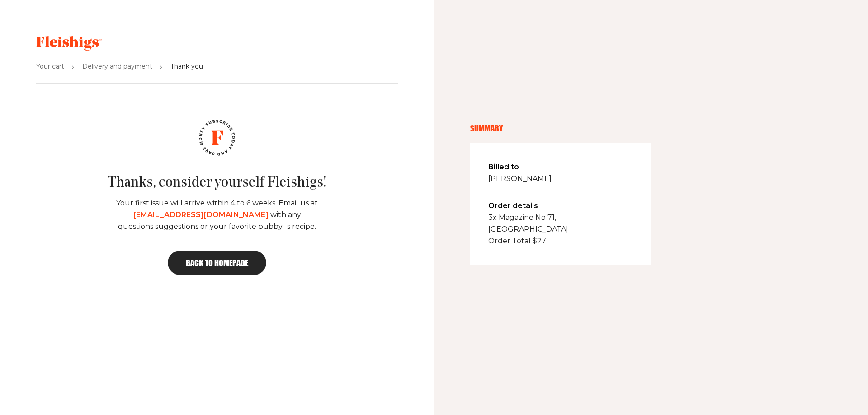 The height and width of the screenshot is (415, 868). Describe the element at coordinates (217, 183) in the screenshot. I see `p: Thanks, consider yourself Fleishigs!` at that location.